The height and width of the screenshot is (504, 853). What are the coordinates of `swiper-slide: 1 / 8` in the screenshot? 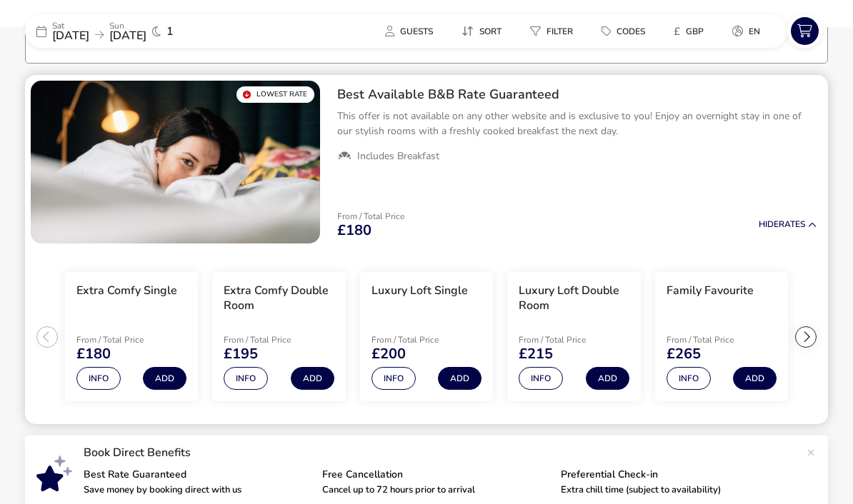 It's located at (132, 337).